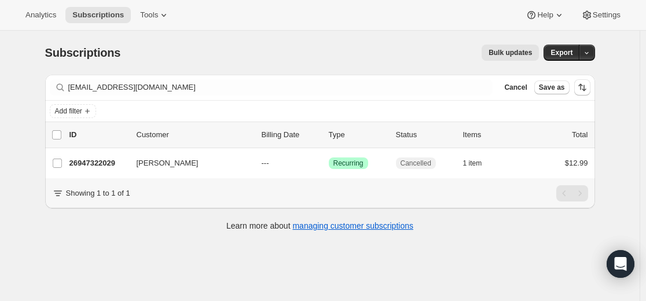 This screenshot has width=646, height=301. I want to click on button: Subscriptions, so click(98, 15).